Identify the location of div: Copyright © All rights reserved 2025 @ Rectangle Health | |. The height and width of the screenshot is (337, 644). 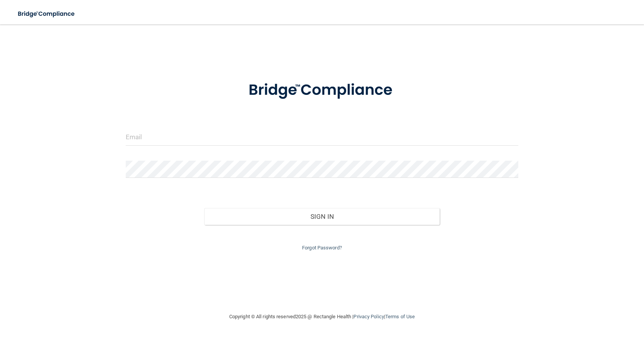
(322, 317).